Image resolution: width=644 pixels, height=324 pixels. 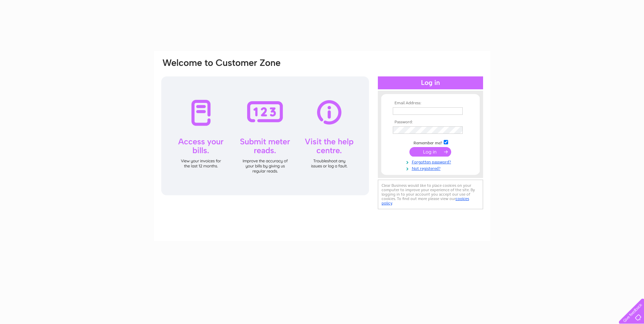 What do you see at coordinates (431, 142) in the screenshot?
I see `td: Remember me?` at bounding box center [431, 142].